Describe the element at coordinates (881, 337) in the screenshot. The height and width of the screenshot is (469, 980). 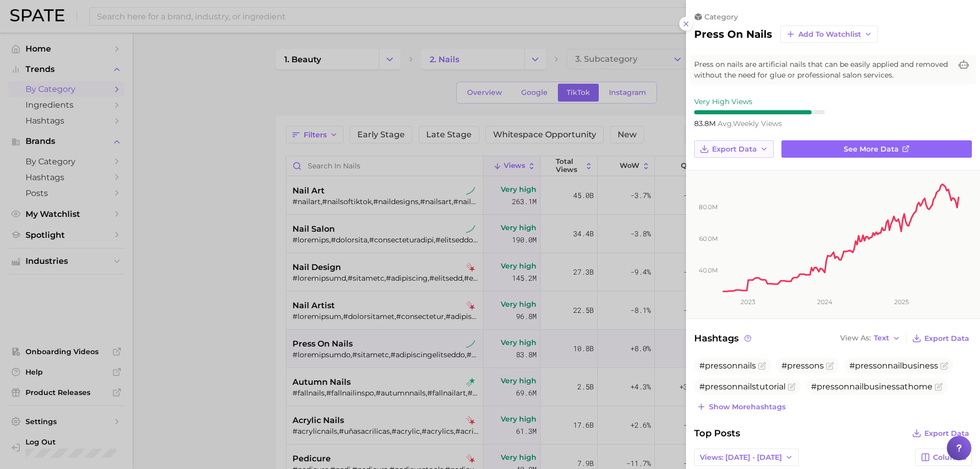
I see `span: Text` at that location.